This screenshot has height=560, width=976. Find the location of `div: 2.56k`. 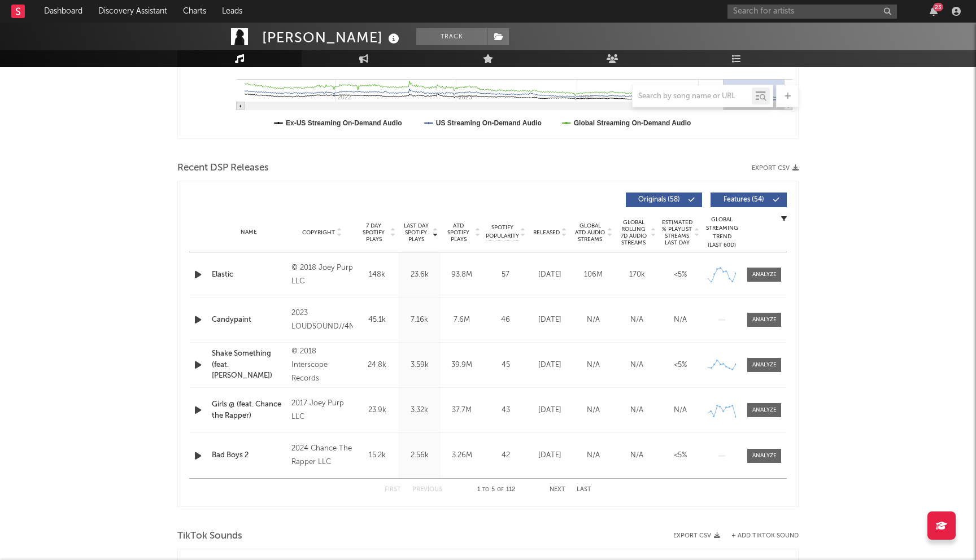

div: 2.56k is located at coordinates (419, 456).